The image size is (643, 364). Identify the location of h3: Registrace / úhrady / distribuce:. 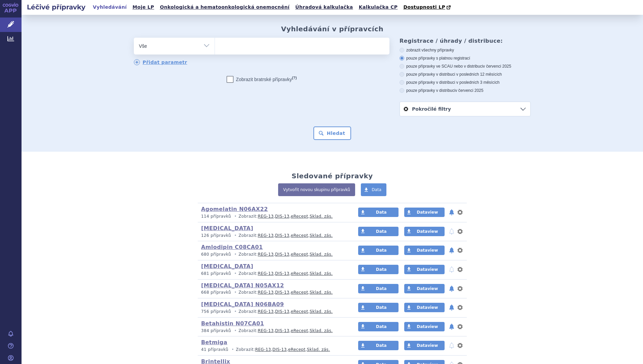
(465, 41).